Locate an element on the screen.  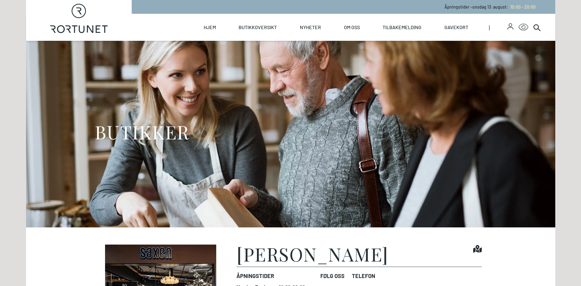
dt: Åpningstider is located at coordinates (276, 276).